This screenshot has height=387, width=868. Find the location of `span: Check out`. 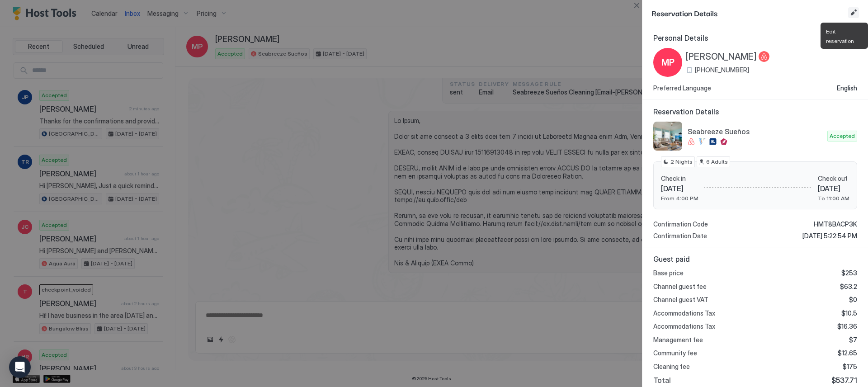

span: Check out is located at coordinates (834, 178).